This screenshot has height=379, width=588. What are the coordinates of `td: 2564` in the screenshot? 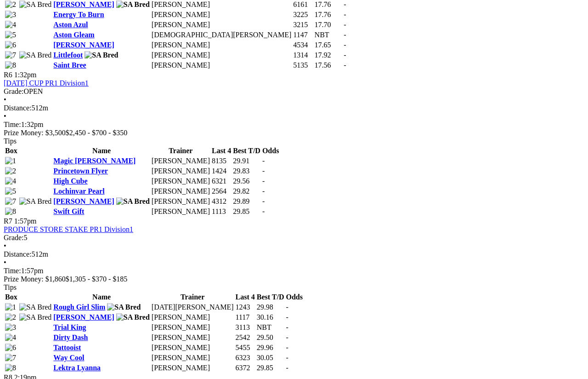 It's located at (222, 191).